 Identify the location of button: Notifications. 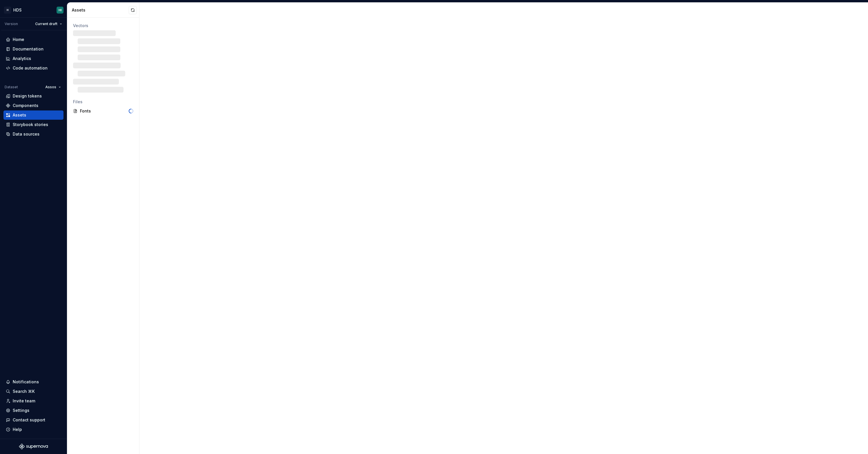
(34, 382).